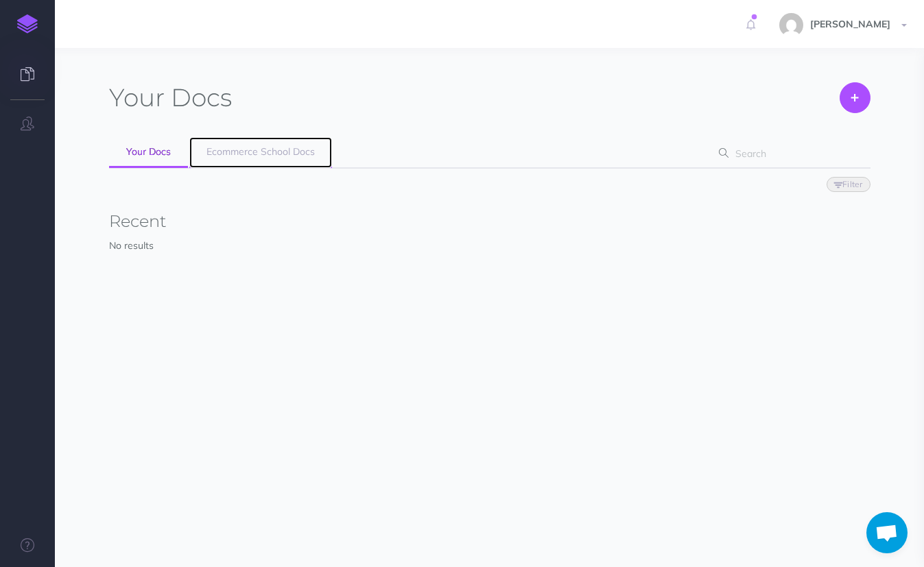 The width and height of the screenshot is (924, 567). What do you see at coordinates (260, 152) in the screenshot?
I see `a: Ecommerce School Docs` at bounding box center [260, 152].